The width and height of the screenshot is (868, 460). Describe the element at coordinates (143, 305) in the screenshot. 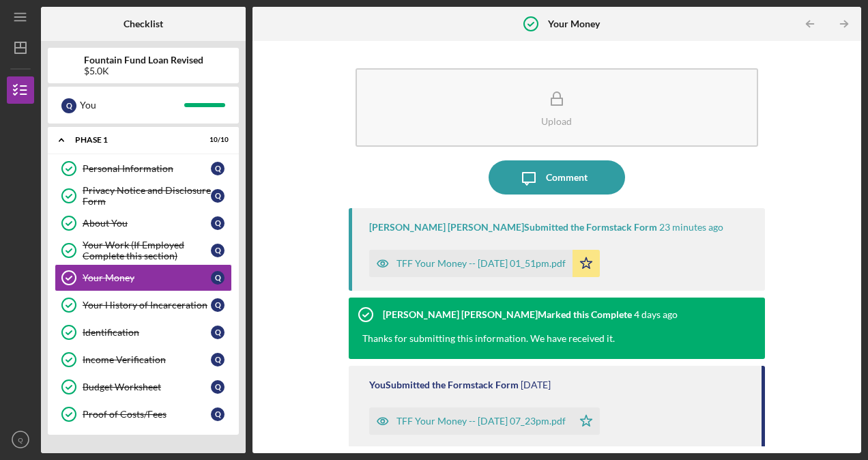

I see `a: Your History of IncarcerationQ` at that location.